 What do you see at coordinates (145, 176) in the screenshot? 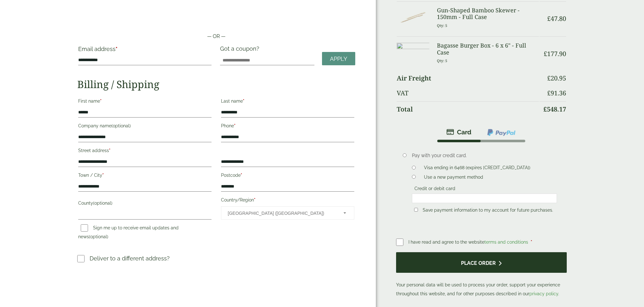
I see `label: Town / City` at bounding box center [145, 176].